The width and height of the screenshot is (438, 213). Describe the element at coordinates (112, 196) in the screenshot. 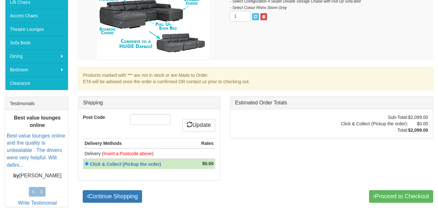

I see `a: Continue Shopping` at that location.